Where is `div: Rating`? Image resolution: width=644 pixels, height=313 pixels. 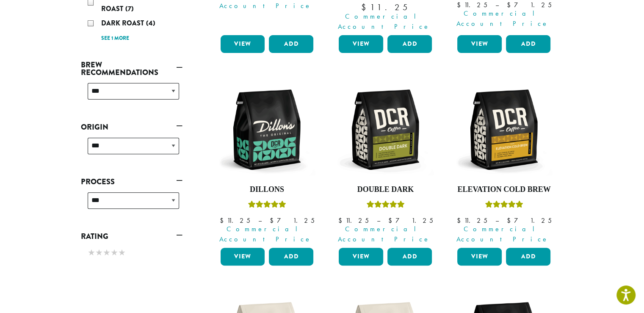
div: Rating is located at coordinates (131, 253).